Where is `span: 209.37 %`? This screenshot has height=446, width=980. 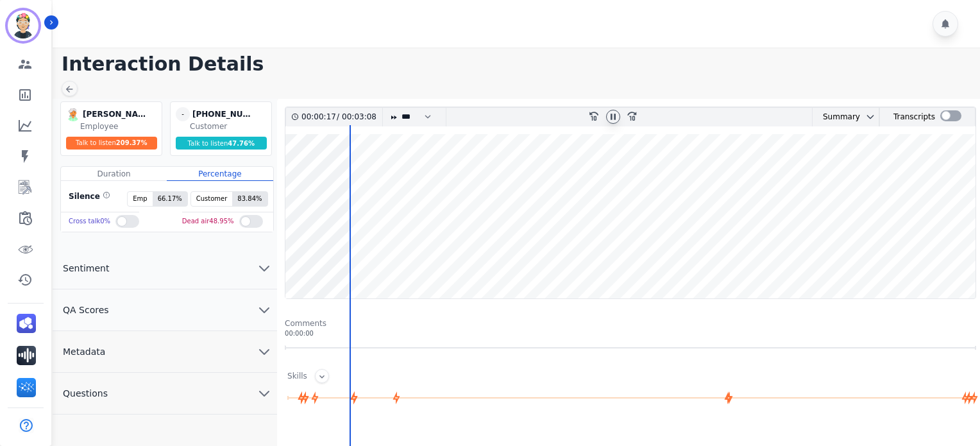 span: 209.37 % is located at coordinates (131, 143).